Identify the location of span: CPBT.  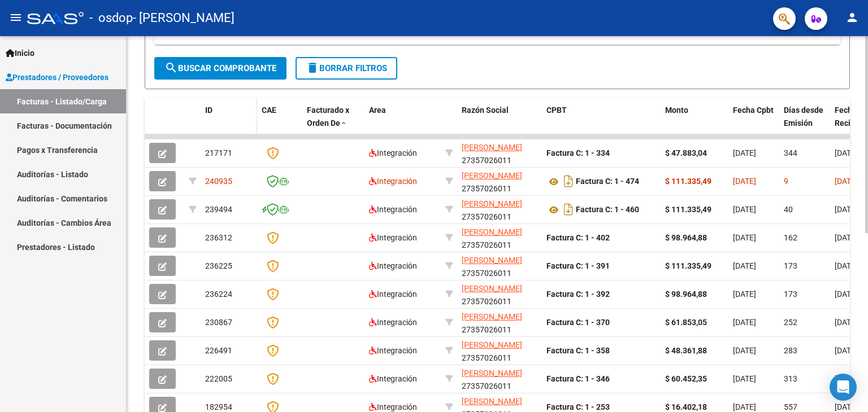
(556, 110).